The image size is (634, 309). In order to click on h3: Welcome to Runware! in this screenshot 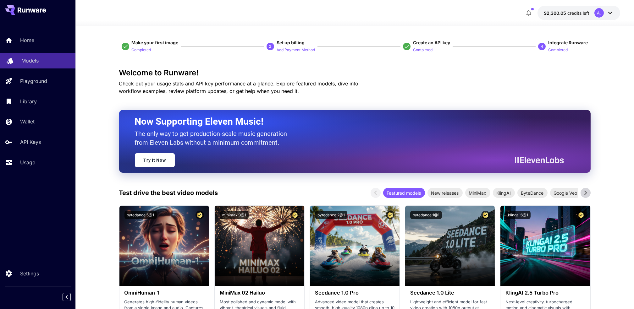, I will do `click(355, 73)`.